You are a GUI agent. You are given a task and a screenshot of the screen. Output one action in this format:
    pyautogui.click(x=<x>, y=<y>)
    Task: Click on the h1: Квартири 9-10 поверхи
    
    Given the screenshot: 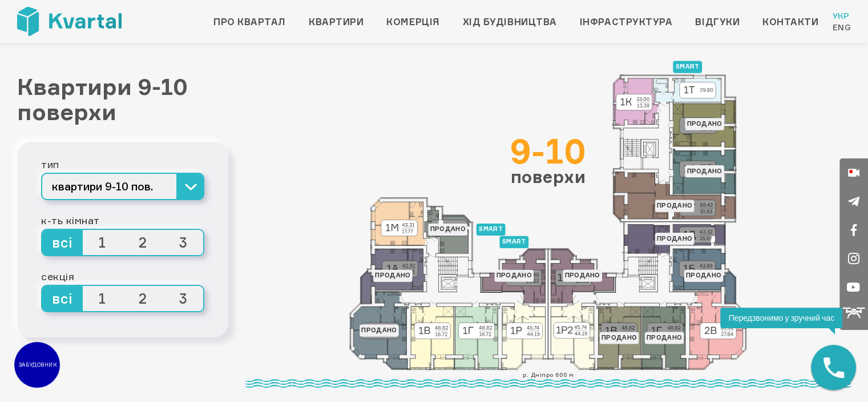 What is the action you would take?
    pyautogui.click(x=123, y=100)
    